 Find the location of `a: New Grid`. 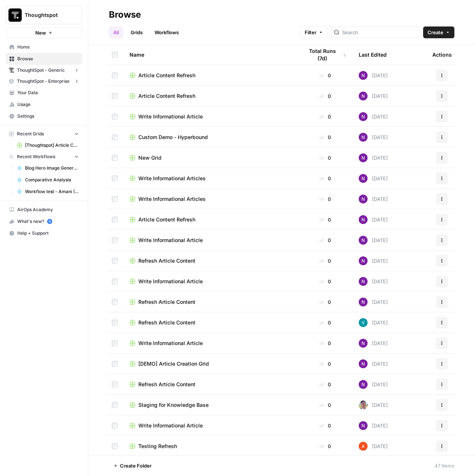

a: New Grid is located at coordinates (211, 158).